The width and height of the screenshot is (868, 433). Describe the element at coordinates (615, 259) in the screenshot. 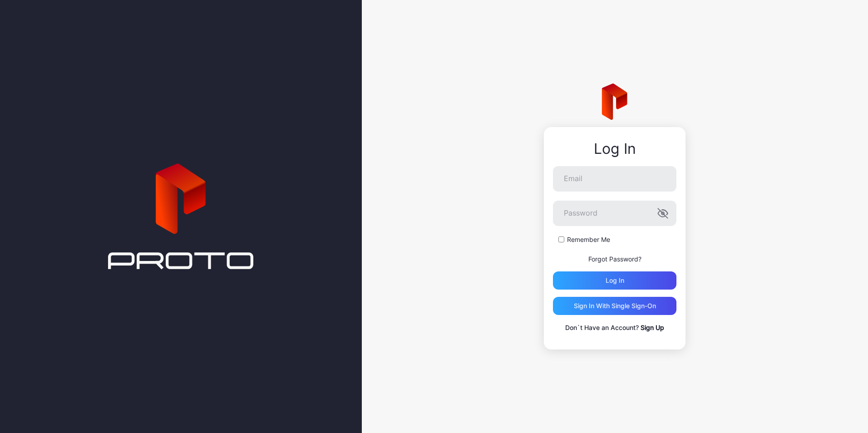

I see `a: Forgot Password?` at that location.